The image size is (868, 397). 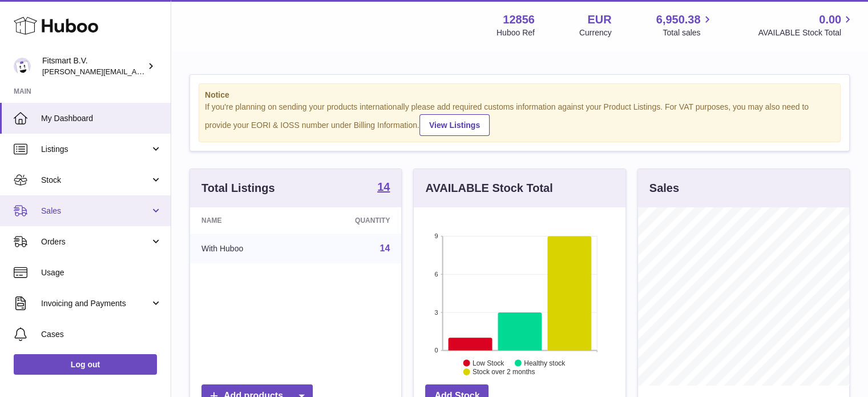 I want to click on th: Name, so click(x=246, y=220).